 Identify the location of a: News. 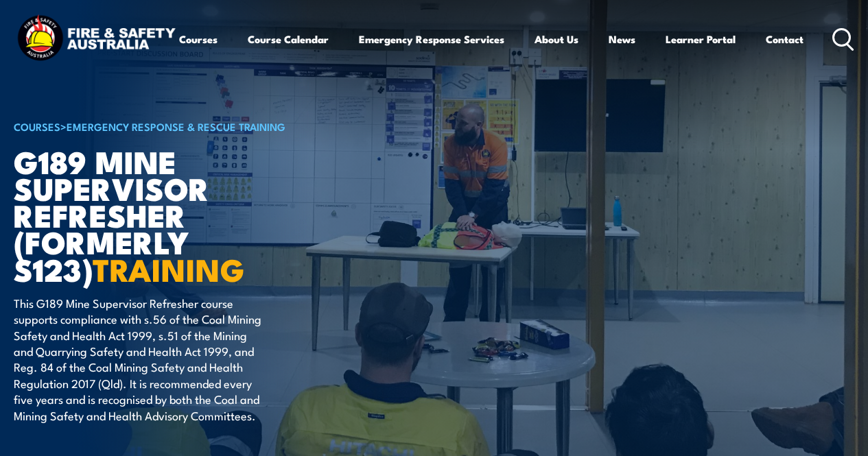
(621, 39).